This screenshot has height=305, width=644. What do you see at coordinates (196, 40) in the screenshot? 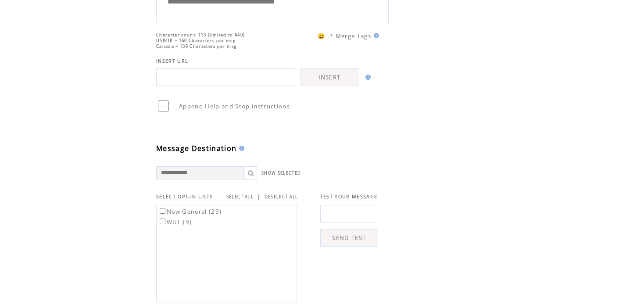
I see `span: US&UK = 160 Characters per msg` at bounding box center [196, 40].